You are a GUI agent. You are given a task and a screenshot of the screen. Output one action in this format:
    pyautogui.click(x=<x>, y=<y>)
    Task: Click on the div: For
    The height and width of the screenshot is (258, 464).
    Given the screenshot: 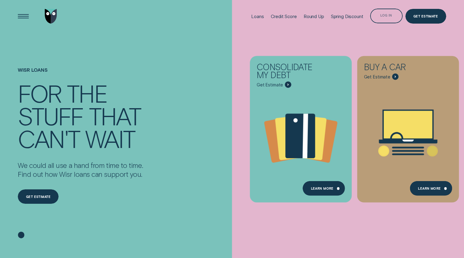 What is the action you would take?
    pyautogui.click(x=39, y=93)
    